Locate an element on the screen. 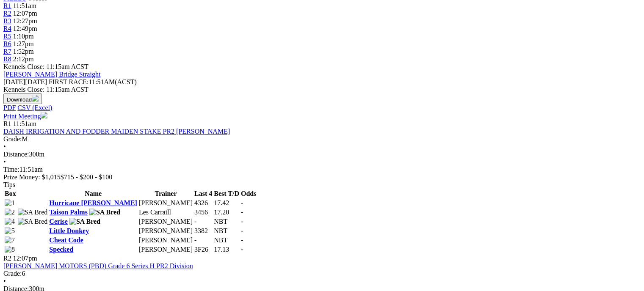 The width and height of the screenshot is (644, 291). a: Little Donkey is located at coordinates (69, 231).